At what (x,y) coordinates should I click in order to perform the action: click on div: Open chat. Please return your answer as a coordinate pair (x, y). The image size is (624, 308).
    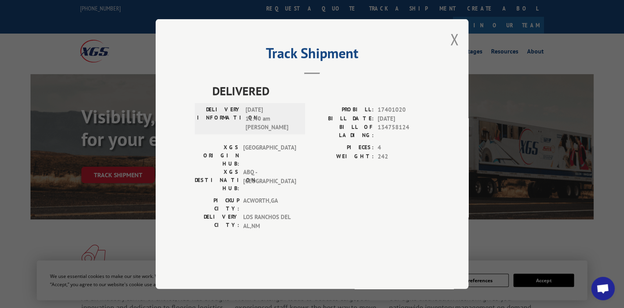
    Looking at the image, I should click on (603, 289).